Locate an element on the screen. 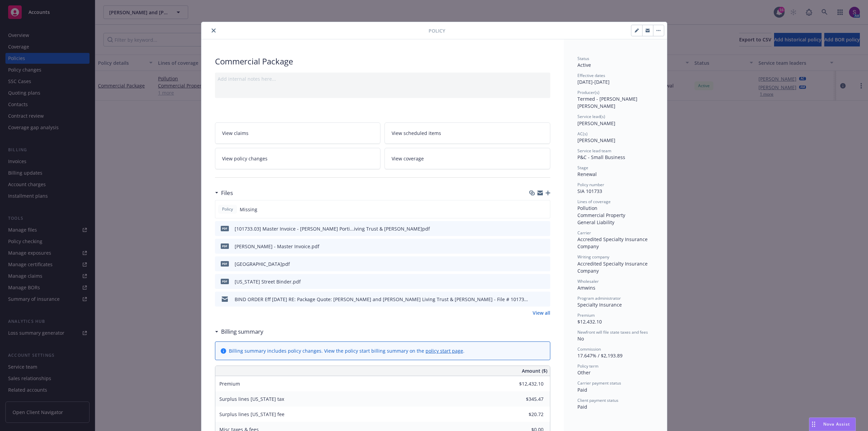 This screenshot has height=431, width=868. span: Producer(s) is located at coordinates (588, 93).